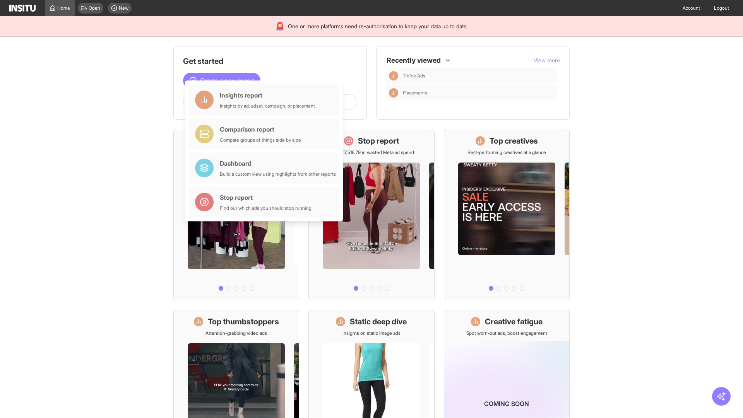 The height and width of the screenshot is (418, 743). I want to click on h1: Static deep dive, so click(378, 322).